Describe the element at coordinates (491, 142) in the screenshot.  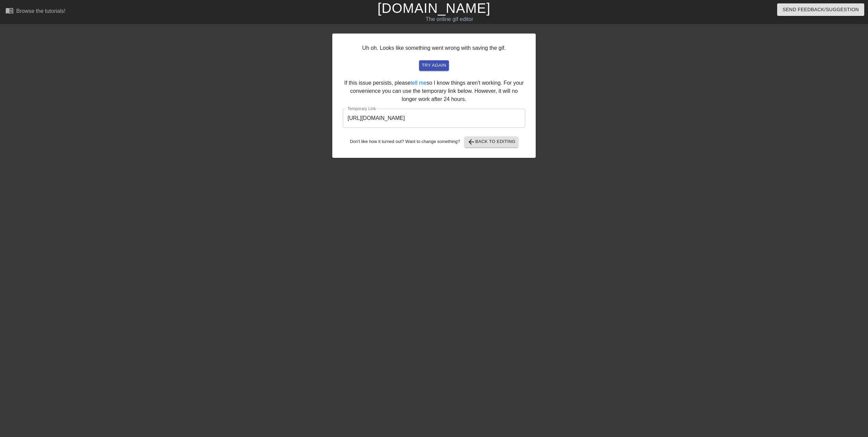
I see `button: Back to Editing` at that location.